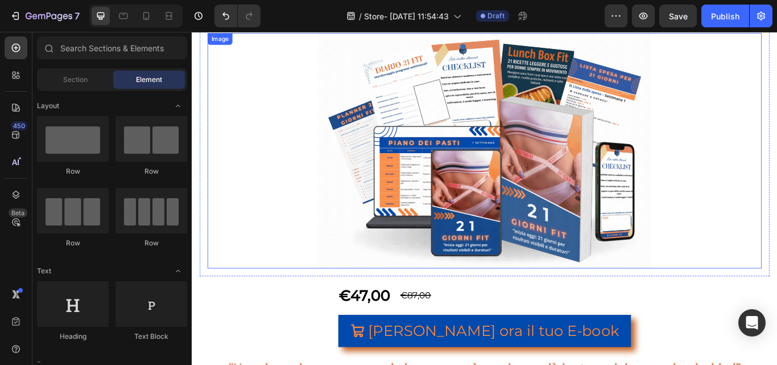  Describe the element at coordinates (19, 126) in the screenshot. I see `div: 450` at that location.